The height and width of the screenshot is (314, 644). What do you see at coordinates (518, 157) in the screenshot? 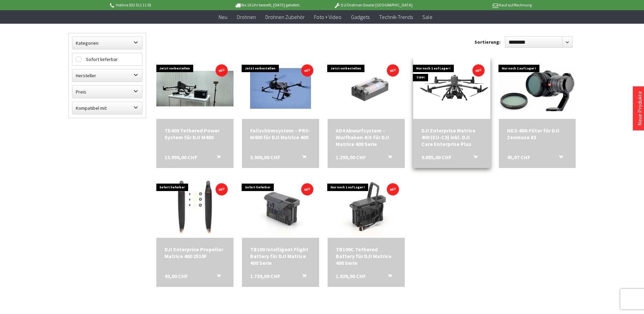
I see `span: 45,07 CHF` at bounding box center [518, 157].